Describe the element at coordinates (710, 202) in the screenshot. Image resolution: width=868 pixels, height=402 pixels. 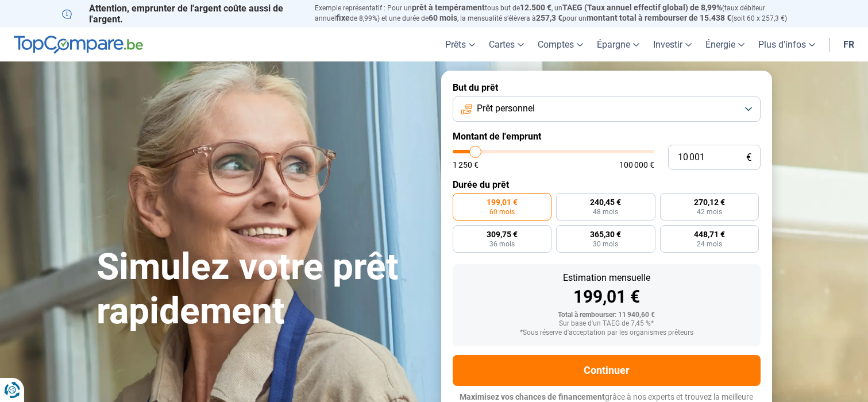
I see `span: 270,12 €` at that location.